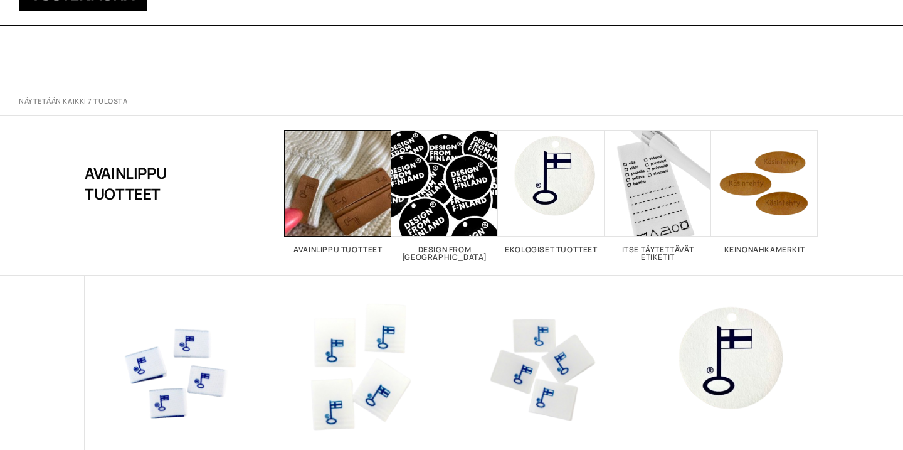  I want to click on h1: Avainlippu tuotteet, so click(153, 183).